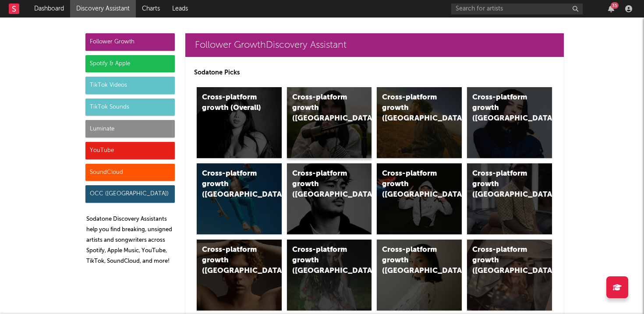  I want to click on div: 35, so click(615, 5).